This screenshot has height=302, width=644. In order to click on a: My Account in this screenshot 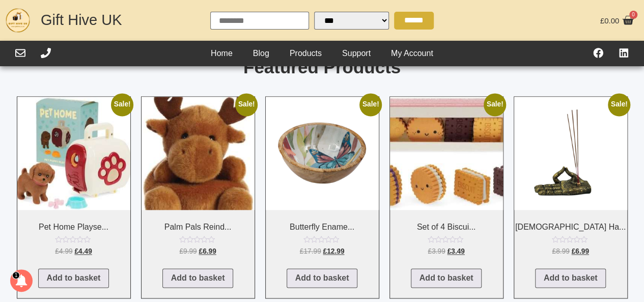, I will do `click(411, 54)`.